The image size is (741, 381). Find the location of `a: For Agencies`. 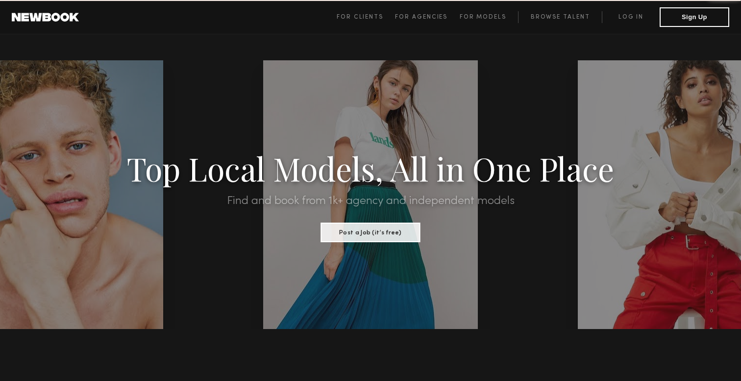

a: For Agencies is located at coordinates (427, 17).